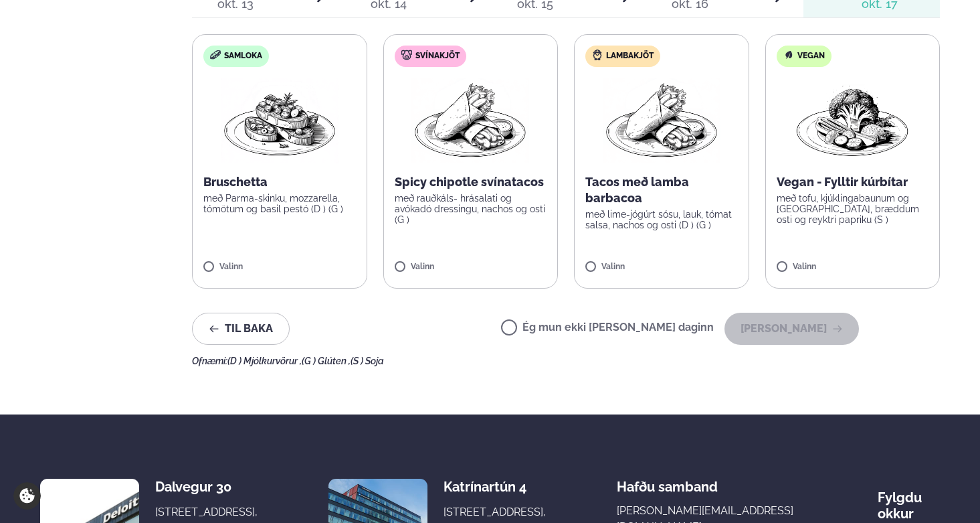  I want to click on div: Fylgdu okkur, so click(909, 500).